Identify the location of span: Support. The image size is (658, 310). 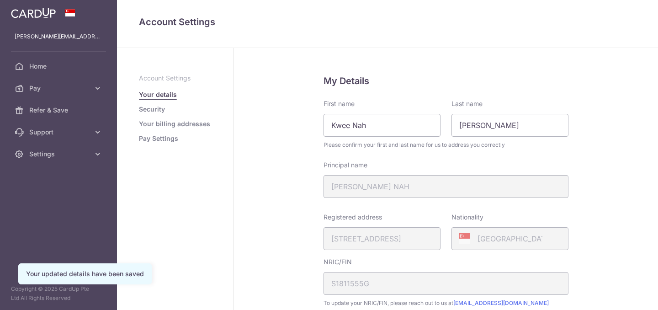
(59, 132).